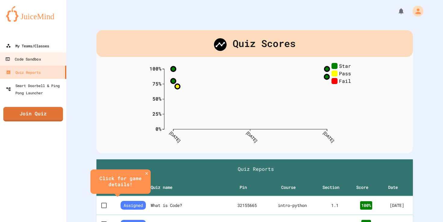 The width and height of the screenshot is (443, 222). What do you see at coordinates (158, 129) in the screenshot?
I see `text: 0%` at bounding box center [158, 129].